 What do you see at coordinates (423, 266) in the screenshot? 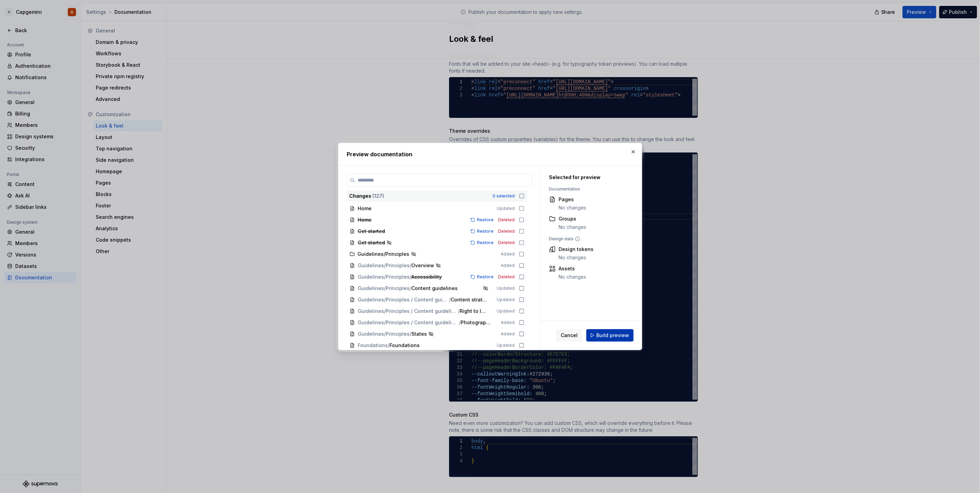
I see `span: Overview` at bounding box center [423, 266].